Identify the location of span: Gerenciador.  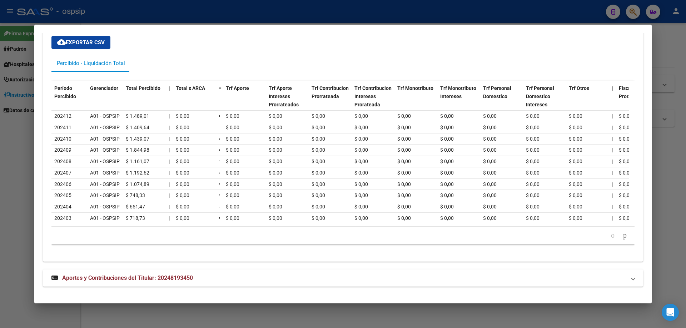
(104, 88).